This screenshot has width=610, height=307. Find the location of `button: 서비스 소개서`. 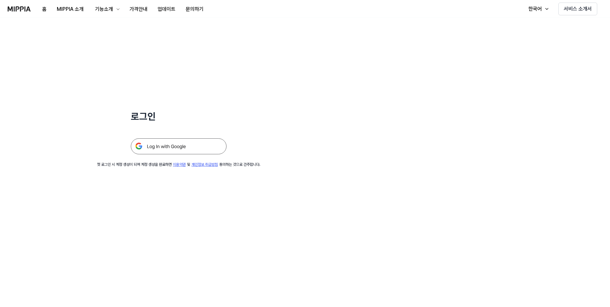

button: 서비스 소개서 is located at coordinates (578, 9).